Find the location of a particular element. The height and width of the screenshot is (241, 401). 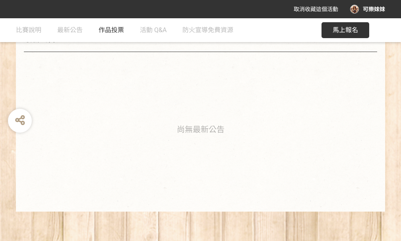

a: 作品投票 is located at coordinates (111, 30).